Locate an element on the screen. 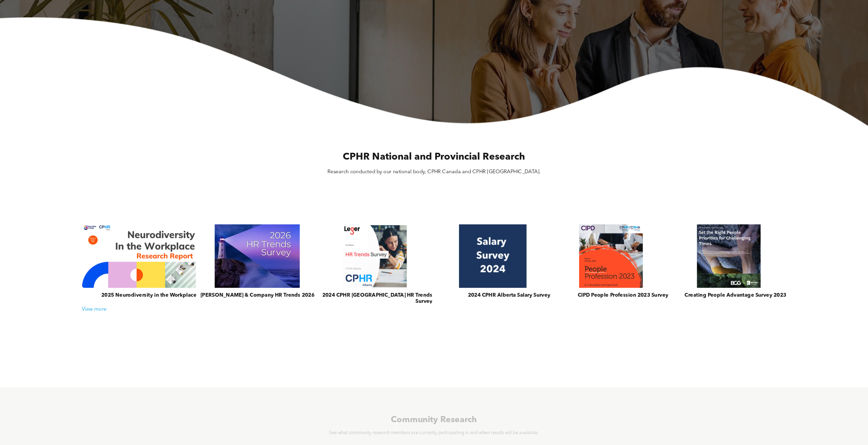  h3: CIPD People Profession 2023 Survey is located at coordinates (623, 296).